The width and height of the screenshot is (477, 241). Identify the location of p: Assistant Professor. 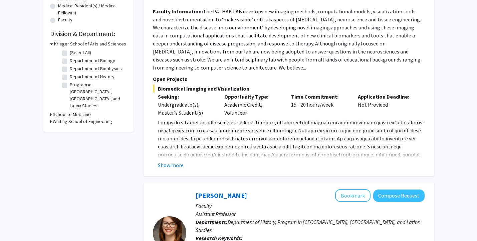
(310, 214).